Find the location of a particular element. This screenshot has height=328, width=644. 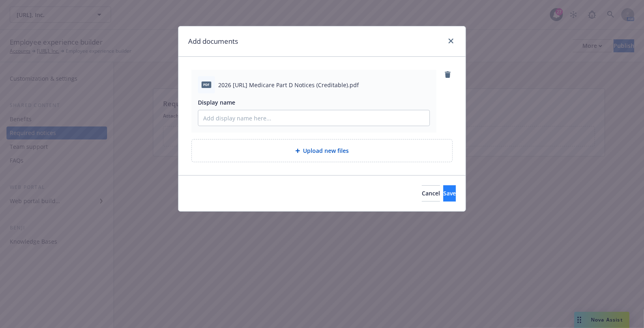

h1: Add documents is located at coordinates (213, 41).